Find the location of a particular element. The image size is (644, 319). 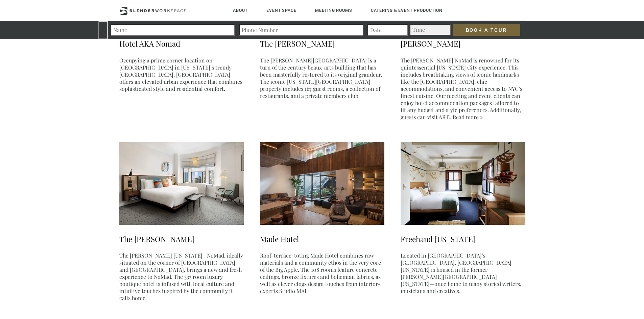

input: Book a Tour is located at coordinates (486, 30).